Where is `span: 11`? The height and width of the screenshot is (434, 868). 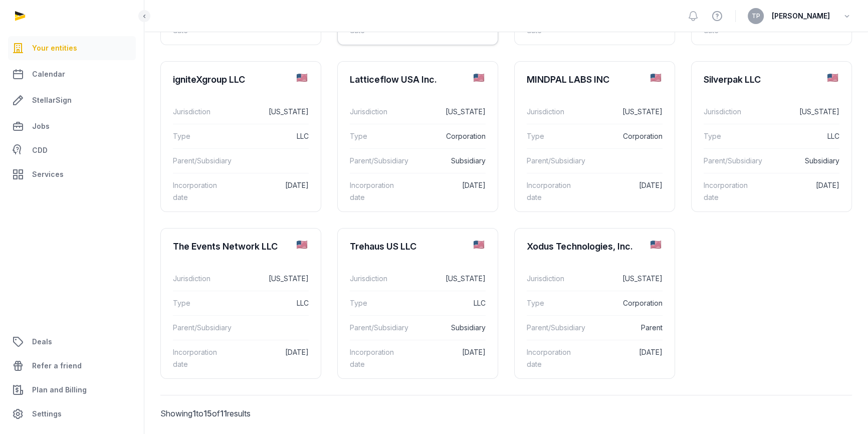 span: 11 is located at coordinates (224, 413).